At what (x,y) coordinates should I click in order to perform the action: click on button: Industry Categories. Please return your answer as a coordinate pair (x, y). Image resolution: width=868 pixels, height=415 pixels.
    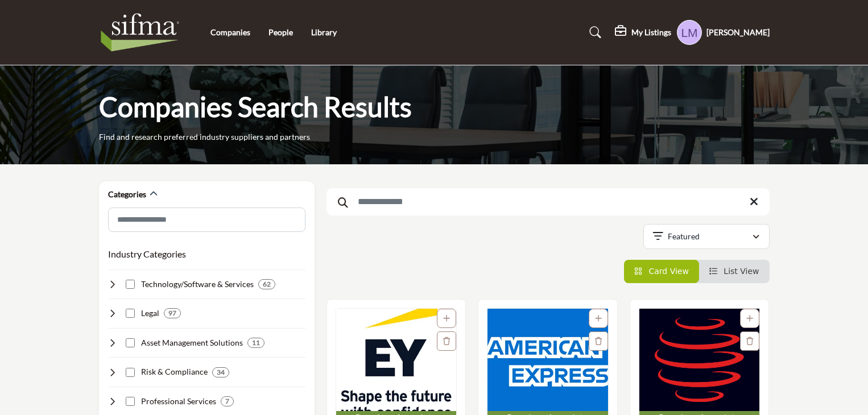
    Looking at the image, I should click on (147, 254).